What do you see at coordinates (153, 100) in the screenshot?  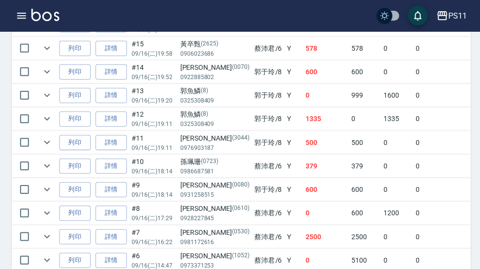 I see `p: 09/16 (二) 19:20` at bounding box center [153, 100].